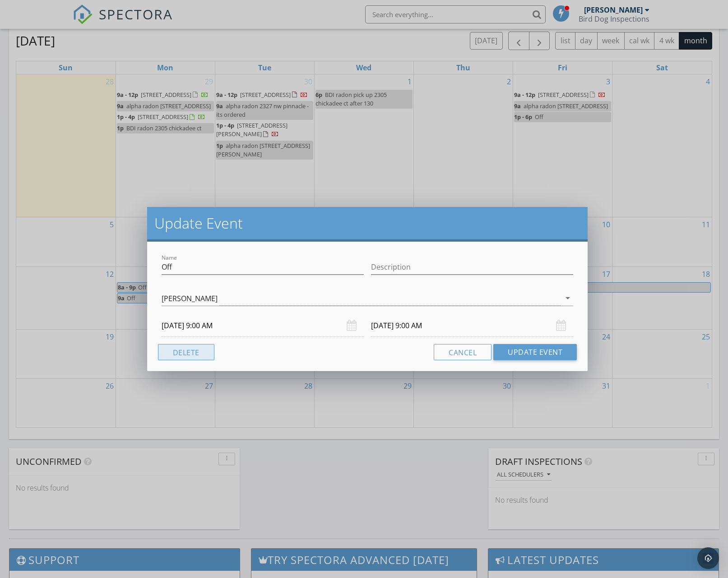 This screenshot has height=578, width=728. What do you see at coordinates (462, 352) in the screenshot?
I see `button: Cancel` at bounding box center [462, 352].